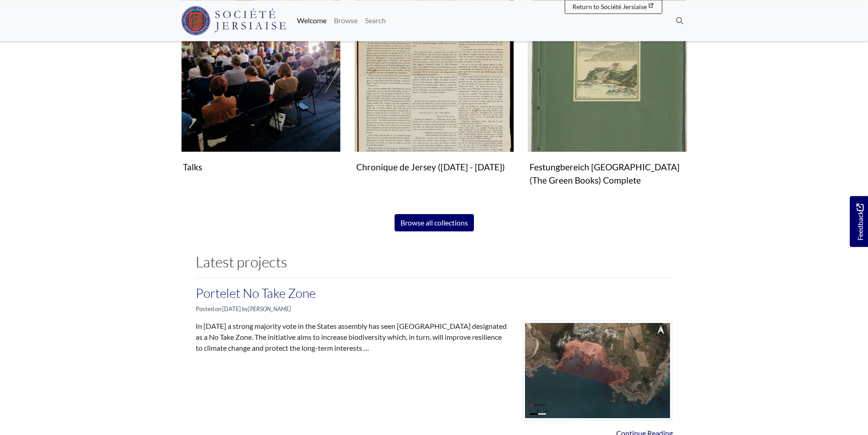 The image size is (868, 435). I want to click on a: Portelet No Take Zone, so click(255, 293).